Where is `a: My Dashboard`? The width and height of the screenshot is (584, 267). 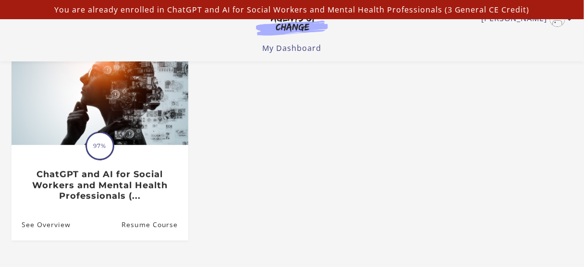
a: My Dashboard is located at coordinates (292, 48).